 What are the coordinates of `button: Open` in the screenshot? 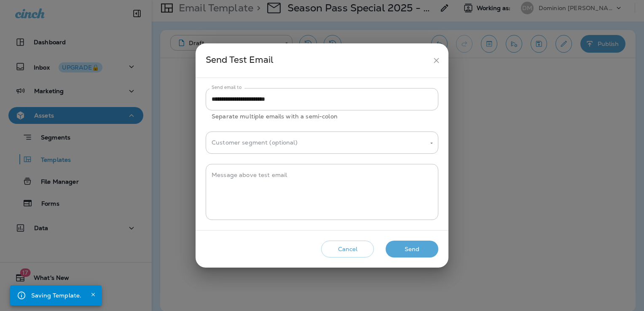 It's located at (432, 143).